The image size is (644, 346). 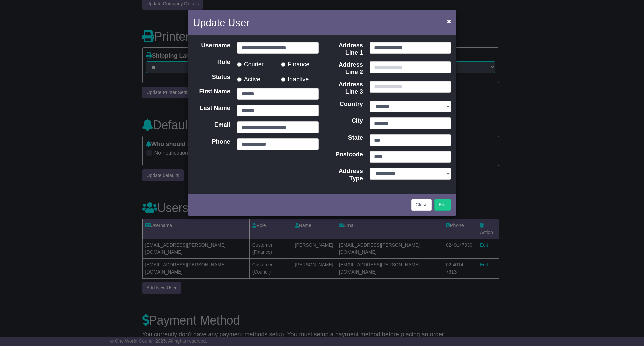 What do you see at coordinates (239, 79) in the screenshot?
I see `input: Active` at bounding box center [239, 79].